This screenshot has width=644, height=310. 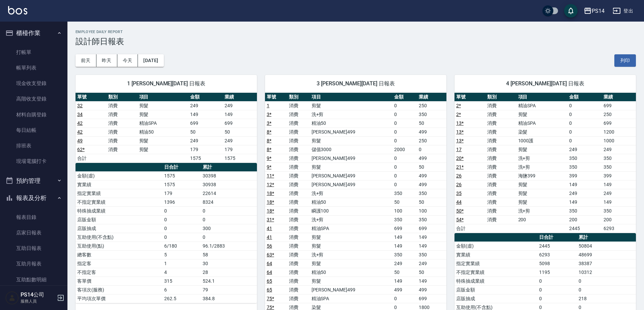 What do you see at coordinates (619, 141) in the screenshot?
I see `td: 1000` at bounding box center [619, 141].